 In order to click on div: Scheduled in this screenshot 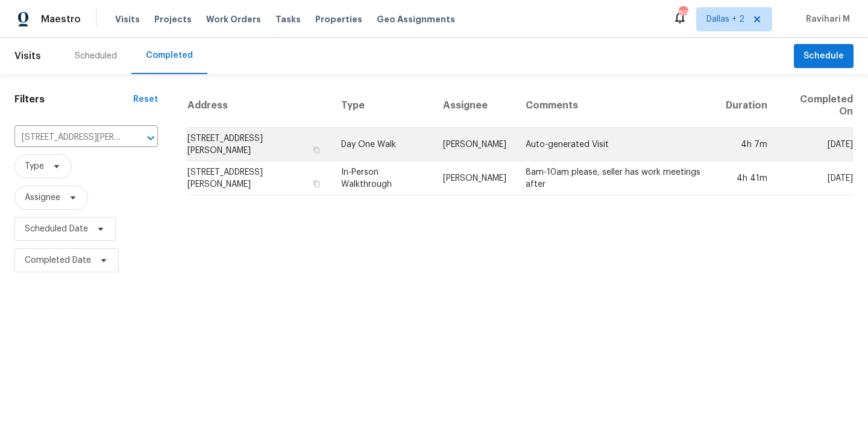, I will do `click(96, 56)`.